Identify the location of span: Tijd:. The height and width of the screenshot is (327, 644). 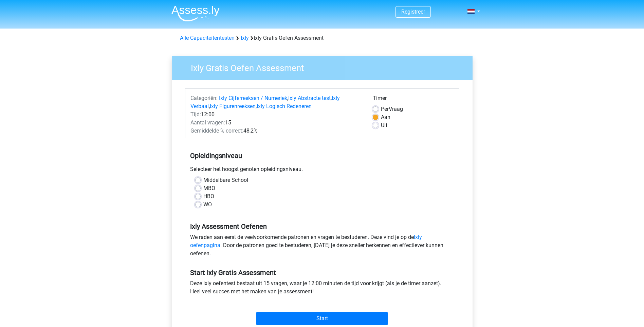
(195, 114).